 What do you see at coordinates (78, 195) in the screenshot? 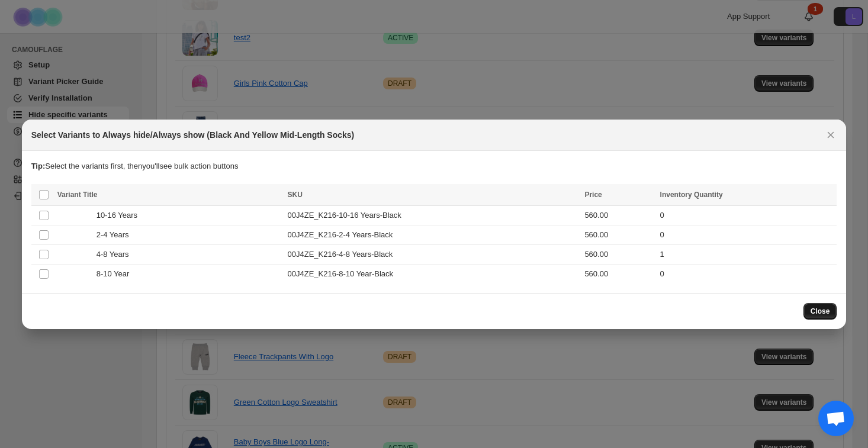
I see `span: Variant Title` at bounding box center [78, 195].